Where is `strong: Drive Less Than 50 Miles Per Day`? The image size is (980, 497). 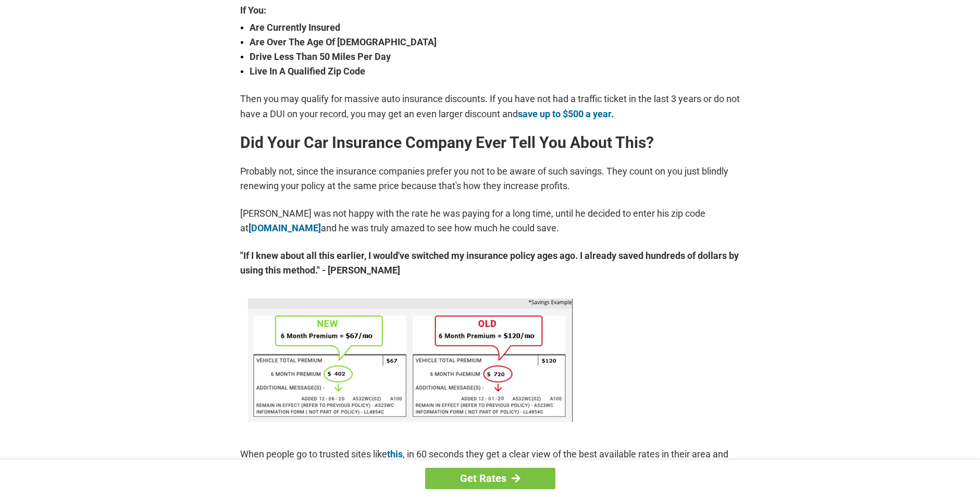 strong: Drive Less Than 50 Miles Per Day is located at coordinates (495, 57).